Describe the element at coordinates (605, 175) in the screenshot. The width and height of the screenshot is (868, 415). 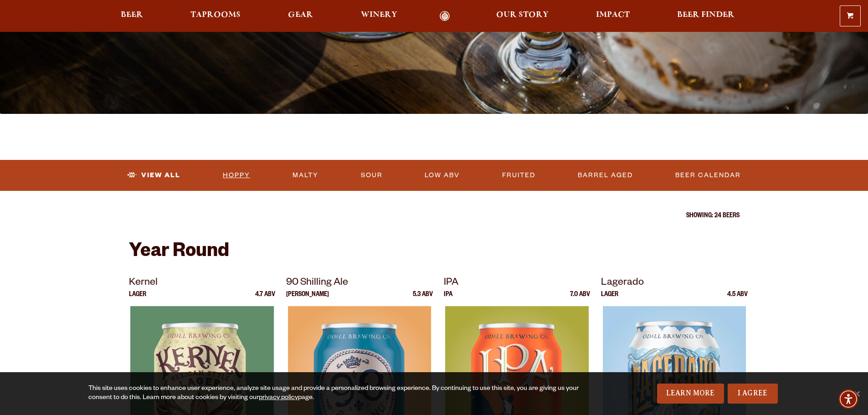
I see `a: Barrel Aged` at that location.